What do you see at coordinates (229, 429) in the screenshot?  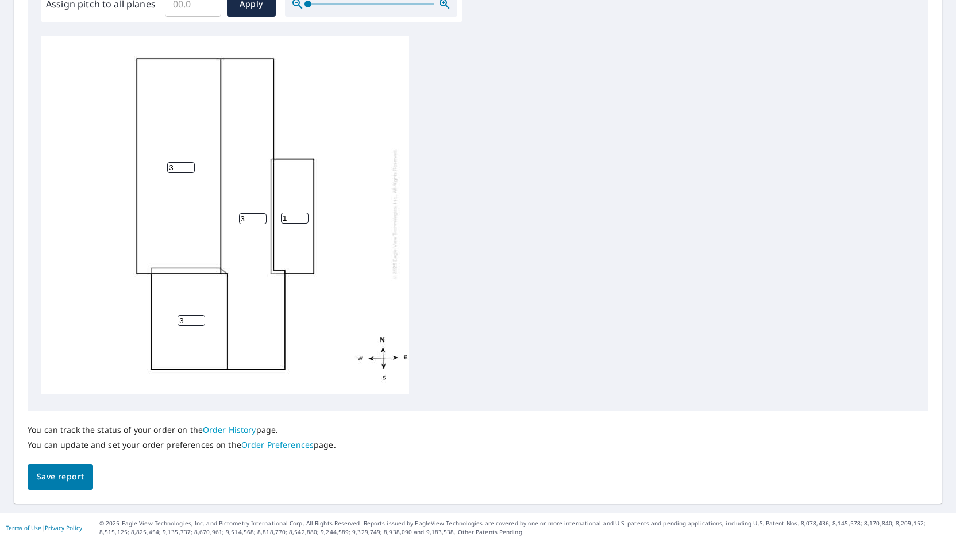 I see `a: Order History` at bounding box center [229, 429].